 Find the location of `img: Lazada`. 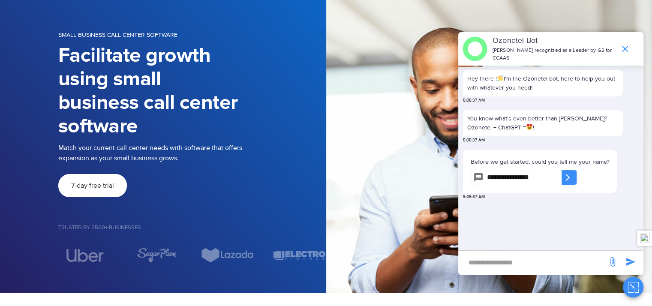

img: Lazada is located at coordinates (228, 255).